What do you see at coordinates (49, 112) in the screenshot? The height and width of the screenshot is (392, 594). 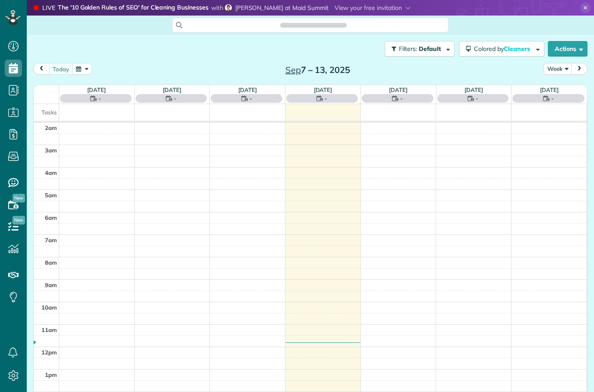 I see `span: Tasks` at bounding box center [49, 112].